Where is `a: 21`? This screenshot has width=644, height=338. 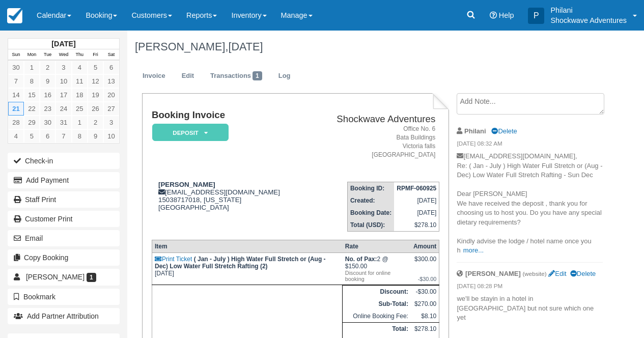 a: 21 is located at coordinates (16, 109).